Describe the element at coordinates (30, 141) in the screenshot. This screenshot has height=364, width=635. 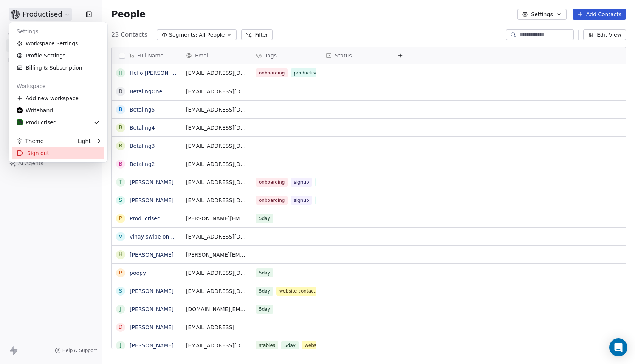
I see `div: Theme` at that location.